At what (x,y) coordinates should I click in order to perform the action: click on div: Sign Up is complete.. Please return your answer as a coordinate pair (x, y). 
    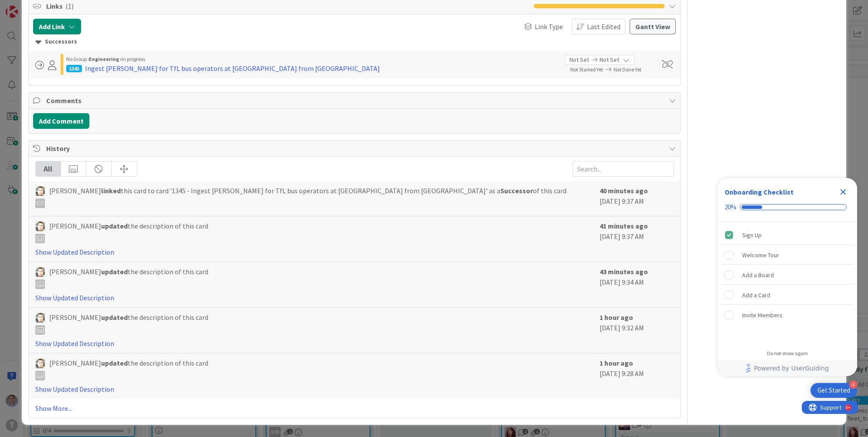
    Looking at the image, I should click on (787, 235).